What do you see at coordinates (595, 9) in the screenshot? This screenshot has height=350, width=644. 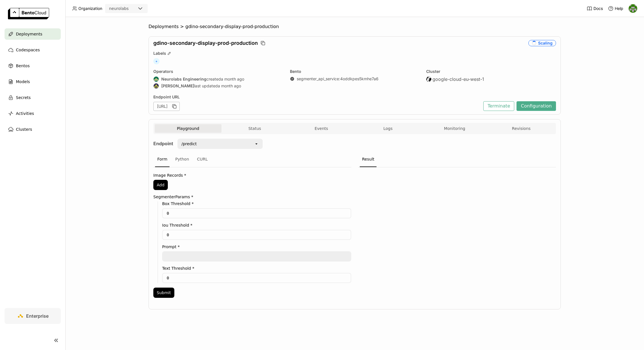 I see `a: Docs` at bounding box center [595, 9].